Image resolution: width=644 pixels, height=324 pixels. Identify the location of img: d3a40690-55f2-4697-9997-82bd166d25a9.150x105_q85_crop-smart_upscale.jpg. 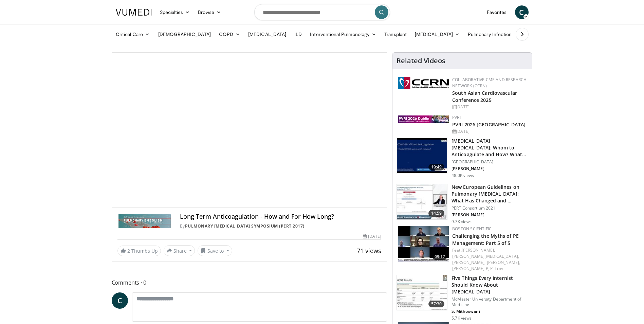
(423, 244).